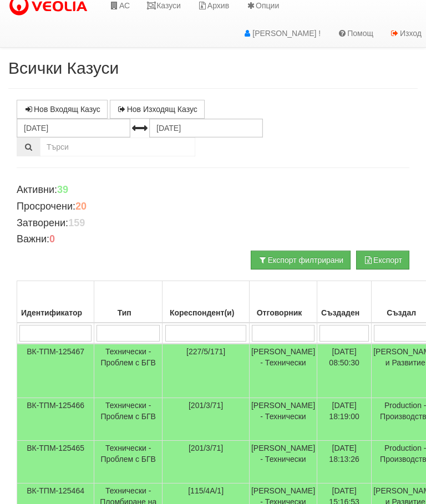 The height and width of the screenshot is (504, 426). I want to click on div: Идентификатор, so click(56, 312).